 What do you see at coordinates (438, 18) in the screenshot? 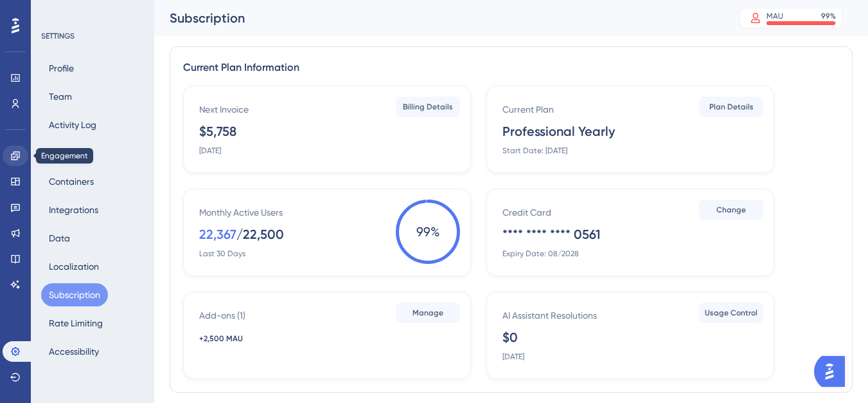
I see `div: Subscription` at bounding box center [438, 18].